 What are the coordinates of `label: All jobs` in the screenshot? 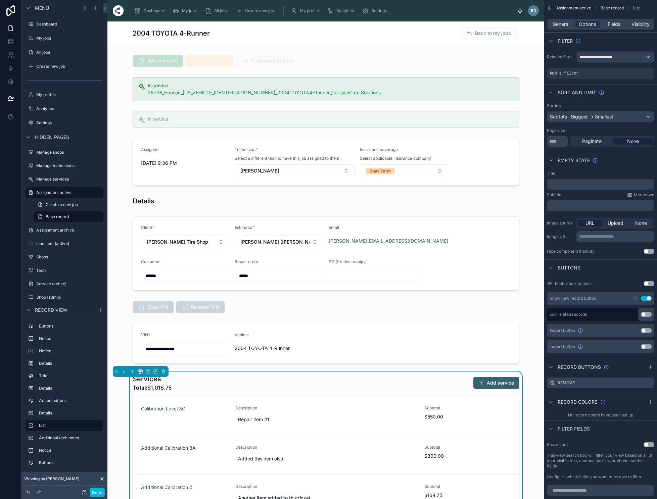 It's located at (69, 52).